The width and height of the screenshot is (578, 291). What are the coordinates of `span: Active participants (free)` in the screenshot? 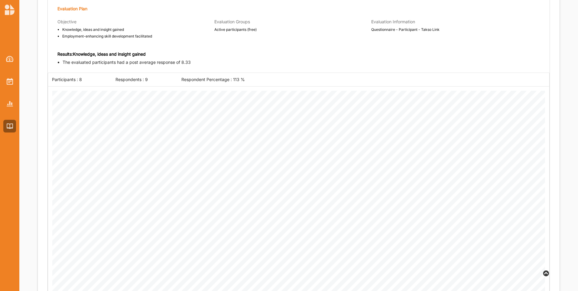 It's located at (288, 30).